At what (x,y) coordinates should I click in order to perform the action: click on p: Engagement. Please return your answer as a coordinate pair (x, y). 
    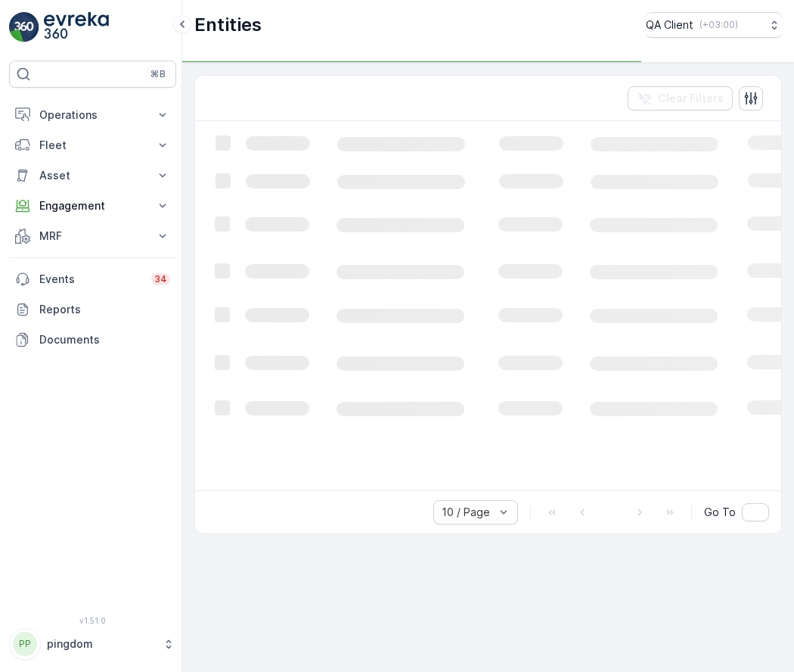
    Looking at the image, I should click on (92, 205).